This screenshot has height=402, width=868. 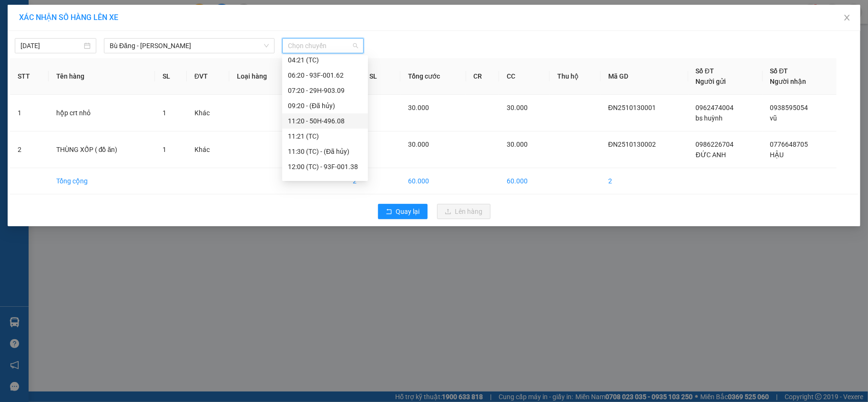 What do you see at coordinates (170, 76) in the screenshot?
I see `th: SL` at bounding box center [170, 76].